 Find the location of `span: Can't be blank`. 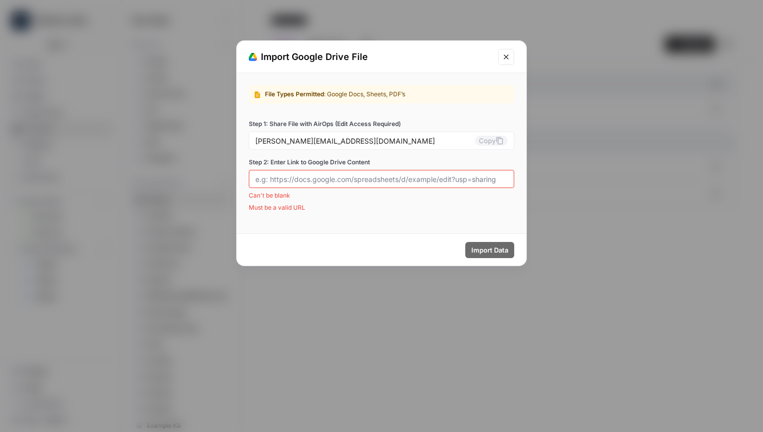

span: Can't be blank is located at coordinates (382, 196).